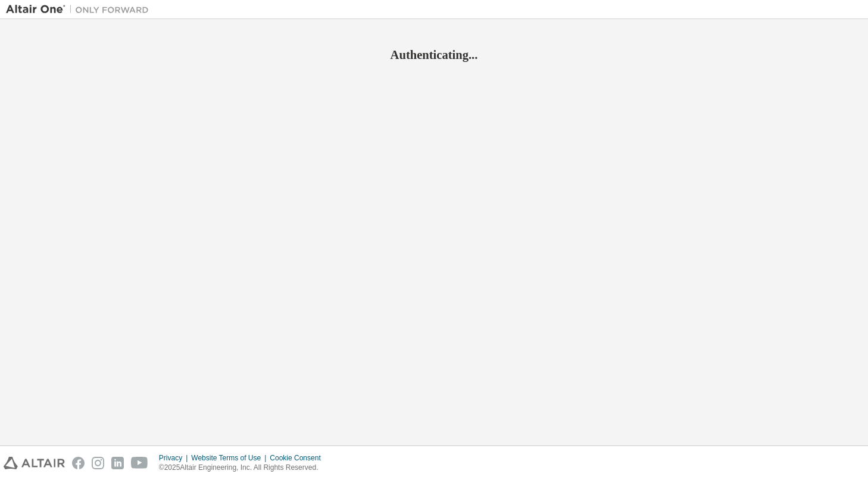 This screenshot has width=868, height=480. I want to click on div: Privacy, so click(175, 458).